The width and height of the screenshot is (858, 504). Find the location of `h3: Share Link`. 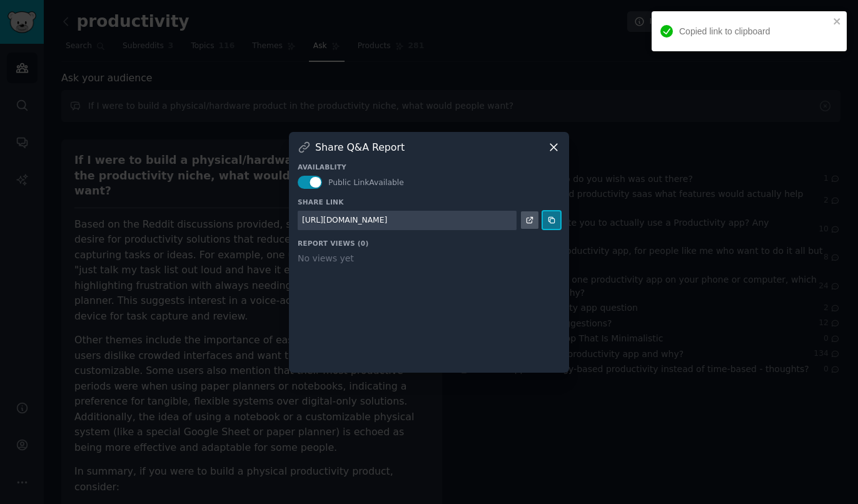

h3: Share Link is located at coordinates (429, 202).